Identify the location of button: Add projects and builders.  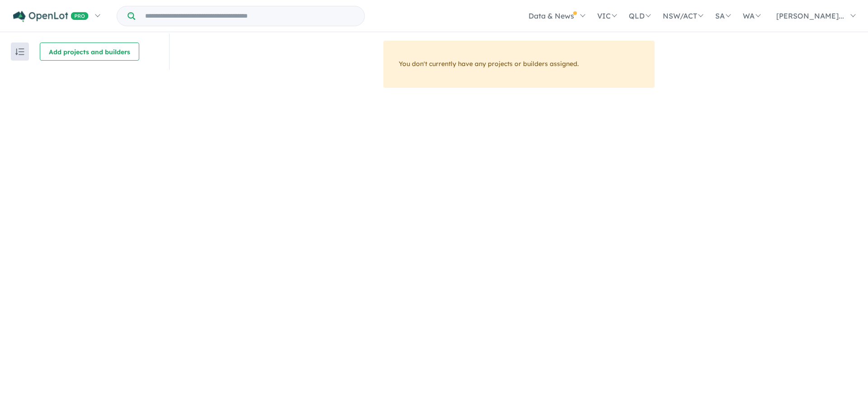
(89, 51).